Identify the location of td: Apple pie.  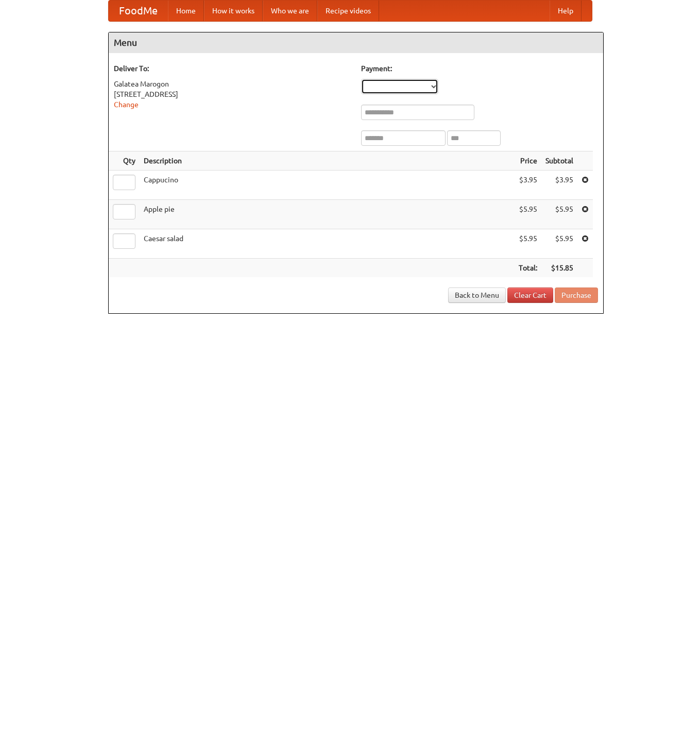
(327, 214).